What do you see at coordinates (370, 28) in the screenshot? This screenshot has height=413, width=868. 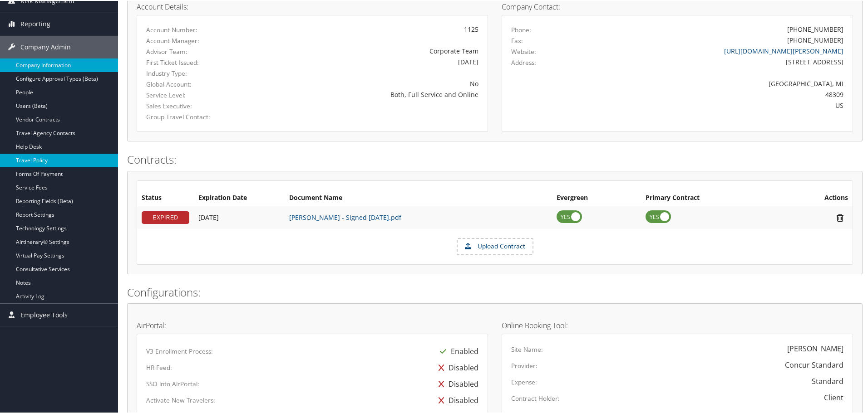 I see `div: 1125` at bounding box center [370, 28].